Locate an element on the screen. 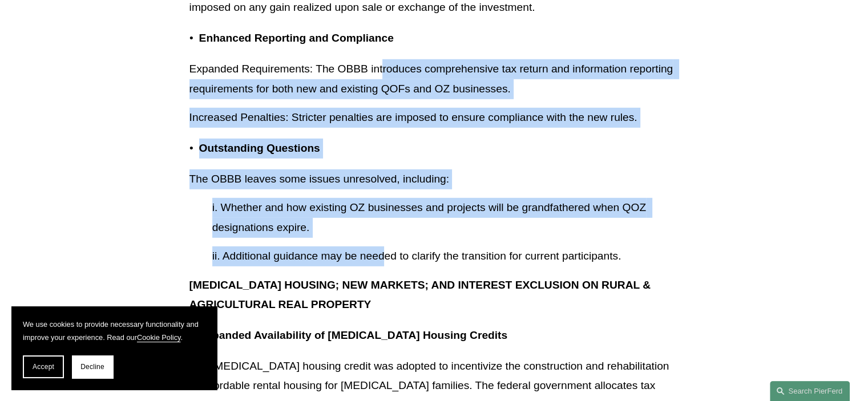 The image size is (868, 401). p: We use cookies to provide necessary functionality and improve your experience. Read our . is located at coordinates (114, 331).